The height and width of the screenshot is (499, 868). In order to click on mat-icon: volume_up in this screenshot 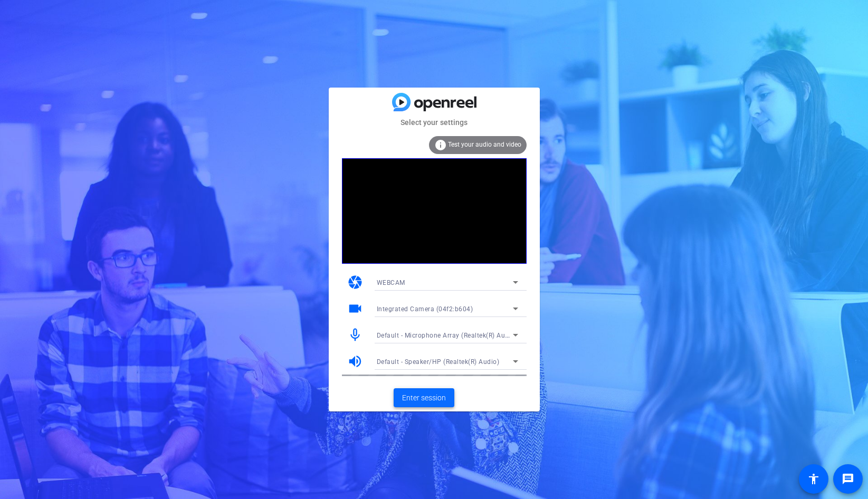, I will do `click(355, 361)`.